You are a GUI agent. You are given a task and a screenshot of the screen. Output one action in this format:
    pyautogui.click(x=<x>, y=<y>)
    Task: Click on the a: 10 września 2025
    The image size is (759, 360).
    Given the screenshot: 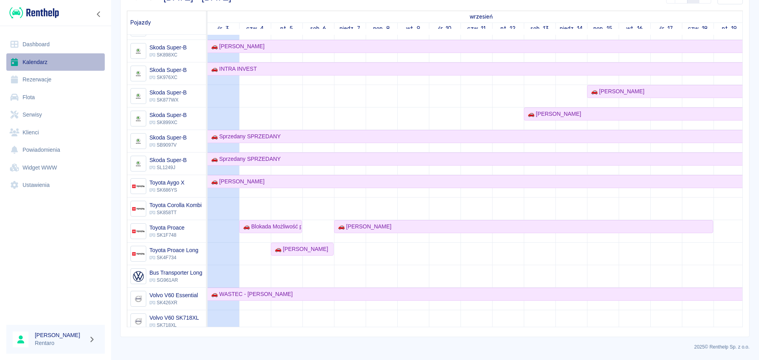 What is the action you would take?
    pyautogui.click(x=445, y=28)
    